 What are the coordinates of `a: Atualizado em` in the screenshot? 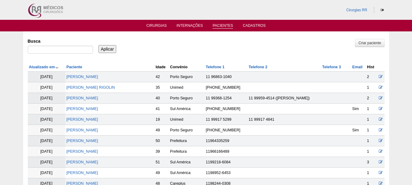 It's located at (44, 67).